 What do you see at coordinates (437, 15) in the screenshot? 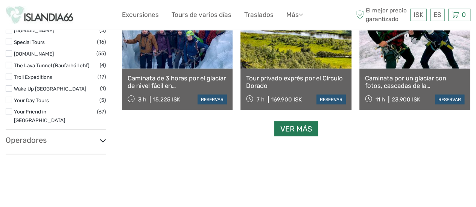
I see `div: ES` at bounding box center [437, 15].